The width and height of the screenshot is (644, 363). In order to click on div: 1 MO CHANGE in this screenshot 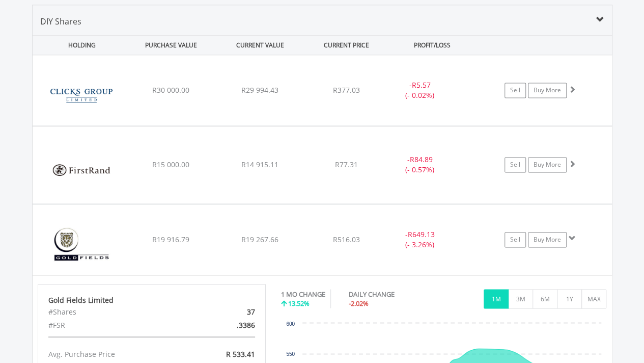, I will do `click(303, 293)`.